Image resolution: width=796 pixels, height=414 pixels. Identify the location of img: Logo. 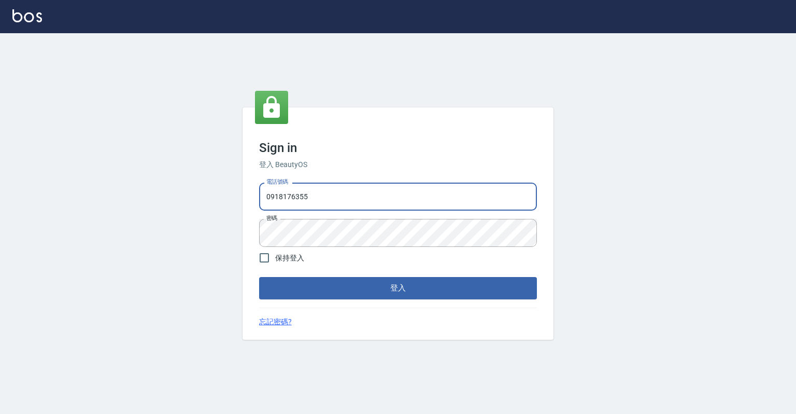
(27, 16).